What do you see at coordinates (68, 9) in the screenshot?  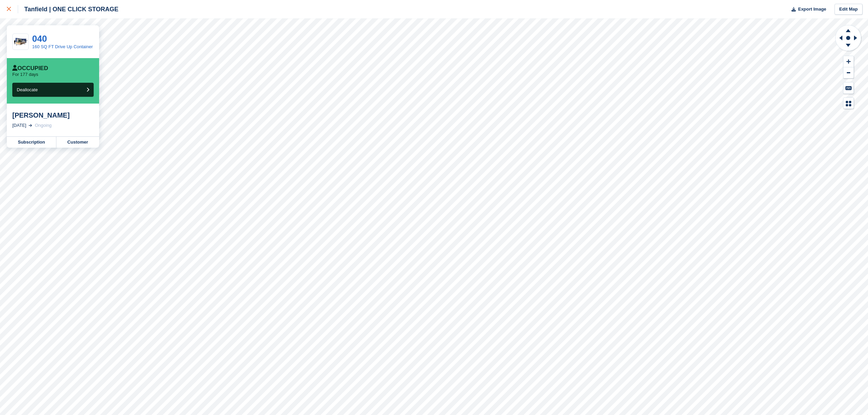 I see `div: Tanfield | ONE CLICK STORAGE` at bounding box center [68, 9].